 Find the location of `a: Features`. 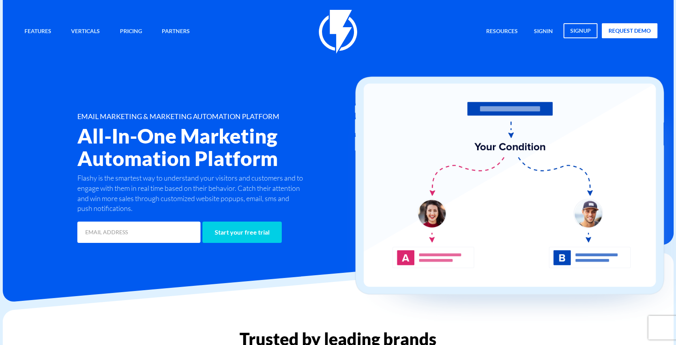

a: Features is located at coordinates (38, 32).